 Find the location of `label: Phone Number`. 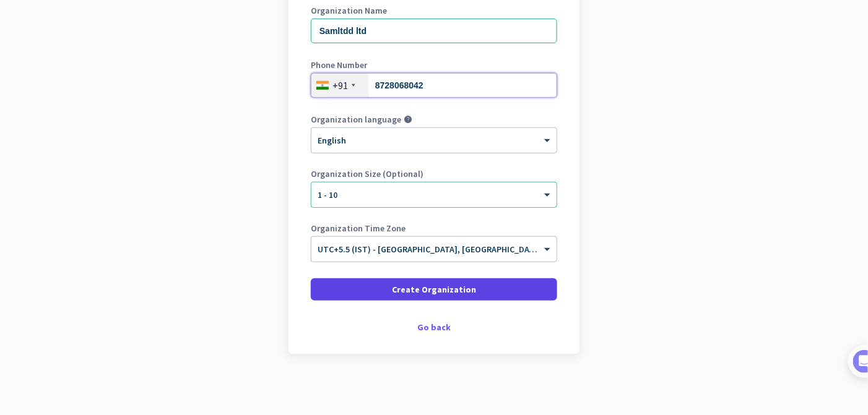

label: Phone Number is located at coordinates (434, 65).